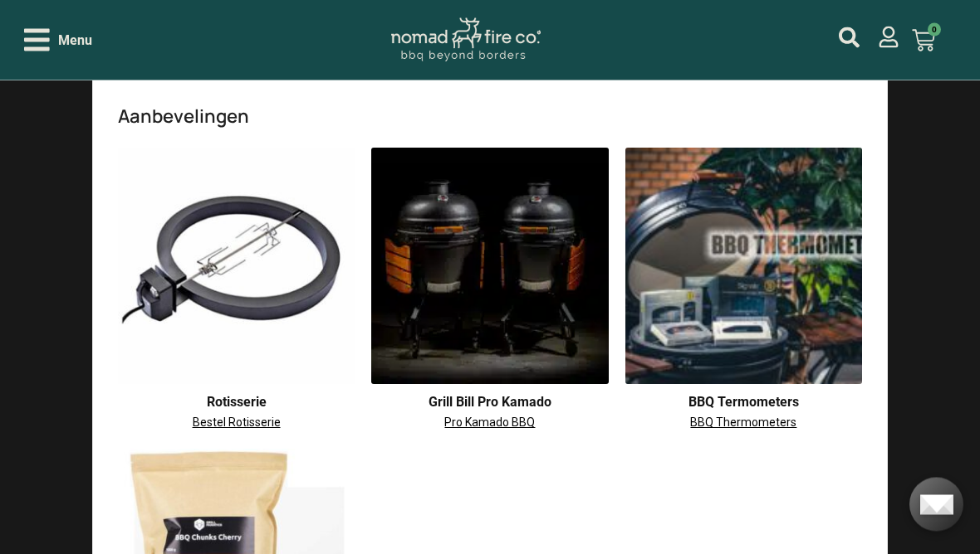 Image resolution: width=980 pixels, height=554 pixels. I want to click on span: 0, so click(934, 29).